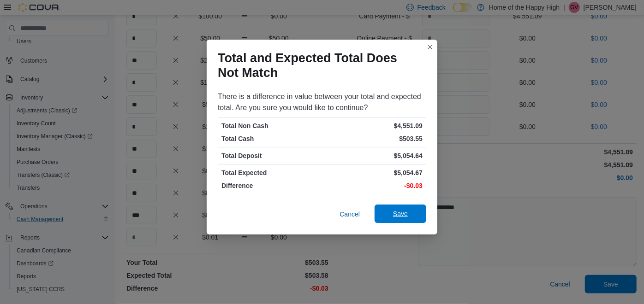 This screenshot has width=644, height=304. Describe the element at coordinates (373, 138) in the screenshot. I see `p: $503.55` at that location.